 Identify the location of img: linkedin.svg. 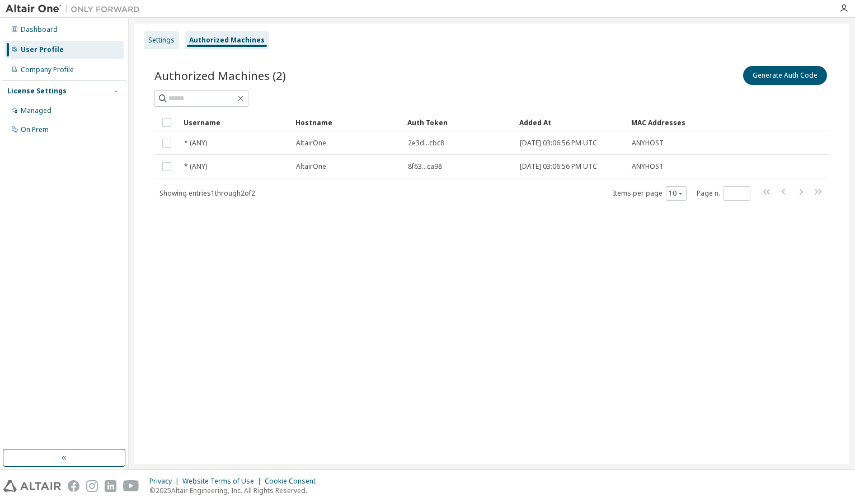
(110, 486).